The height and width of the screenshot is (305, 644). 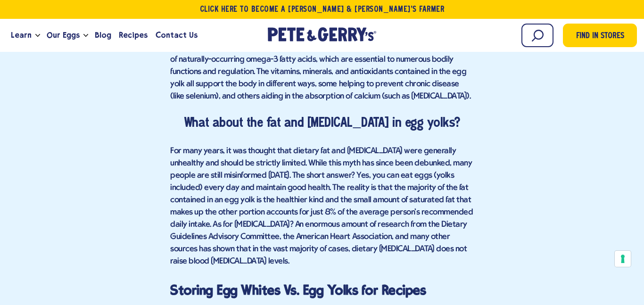 I want to click on button: Open the dropdown menu for Our Eggs, so click(x=86, y=35).